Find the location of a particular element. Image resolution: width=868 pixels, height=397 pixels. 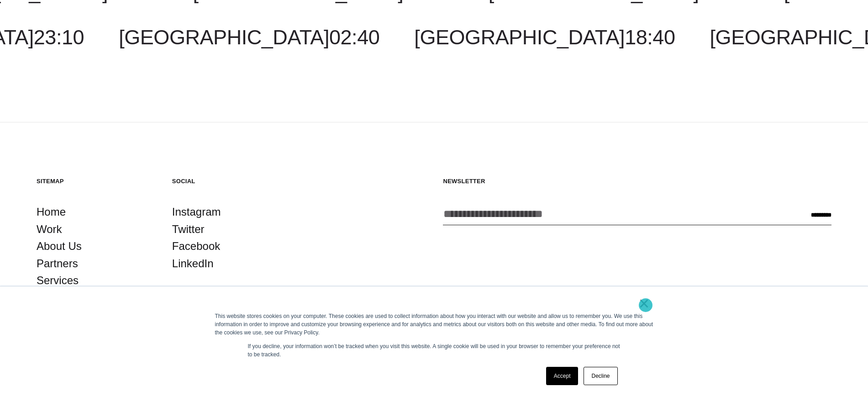

a: LinkedIn is located at coordinates (193, 263).